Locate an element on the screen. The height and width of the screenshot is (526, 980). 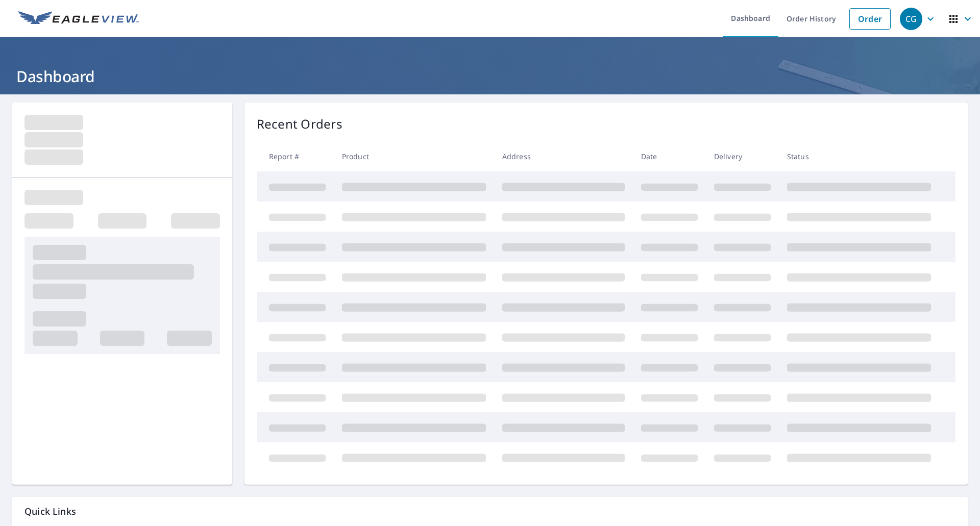
a: Order is located at coordinates (870, 19).